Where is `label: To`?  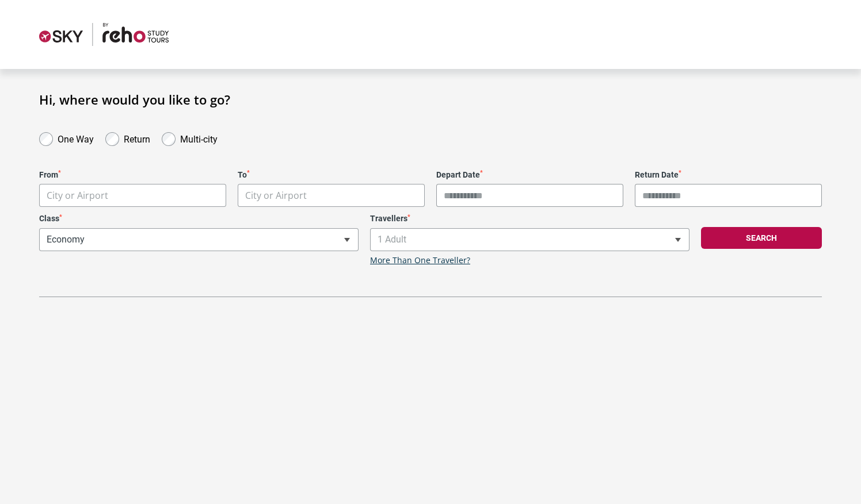
label: To is located at coordinates (331, 175).